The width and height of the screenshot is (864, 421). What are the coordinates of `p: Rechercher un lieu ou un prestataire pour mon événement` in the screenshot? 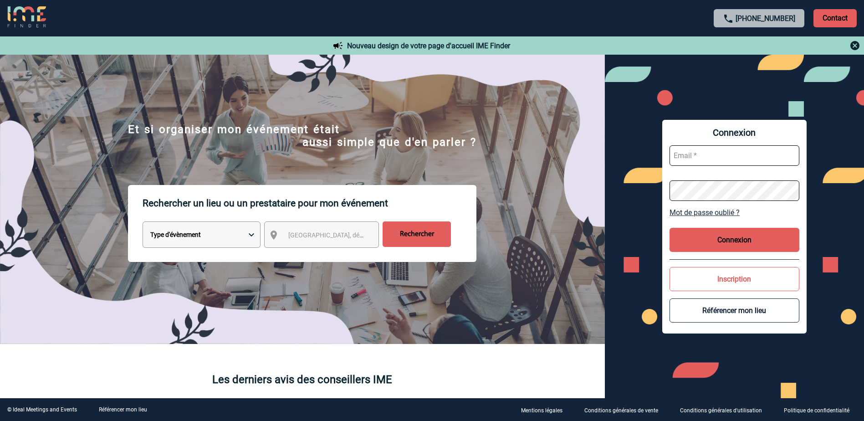 It's located at (309, 203).